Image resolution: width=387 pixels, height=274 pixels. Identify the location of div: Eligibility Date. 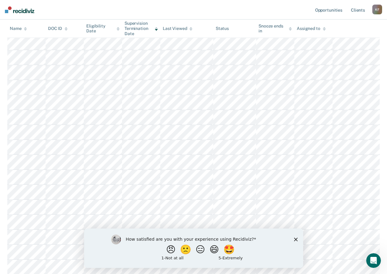
(103, 28).